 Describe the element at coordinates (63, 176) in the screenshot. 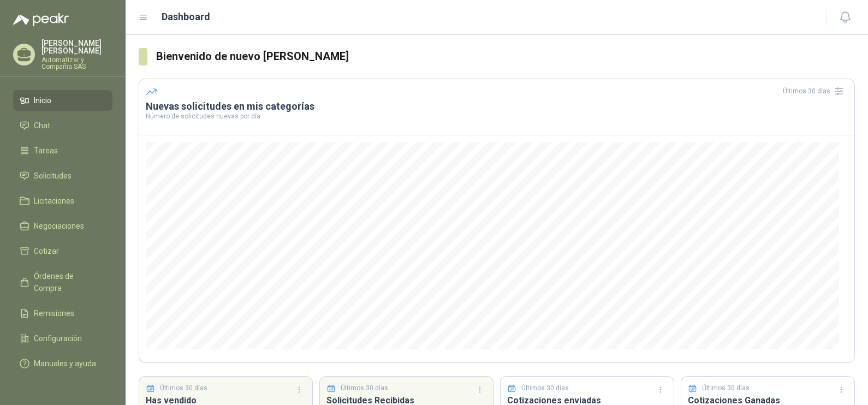

I see `a: Solicitudes` at that location.